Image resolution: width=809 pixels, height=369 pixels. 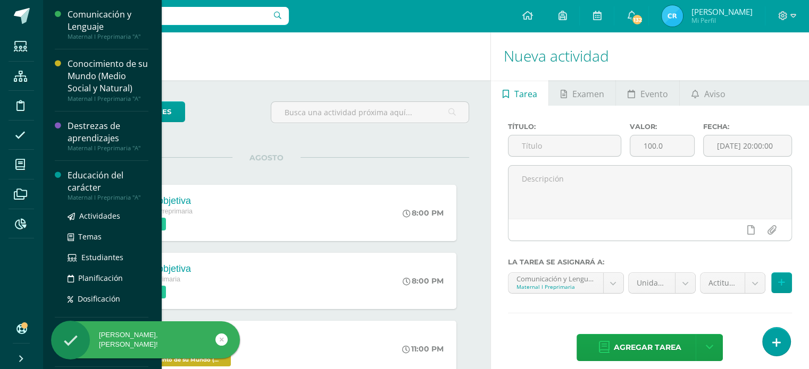 I want to click on span: Evento, so click(x=654, y=94).